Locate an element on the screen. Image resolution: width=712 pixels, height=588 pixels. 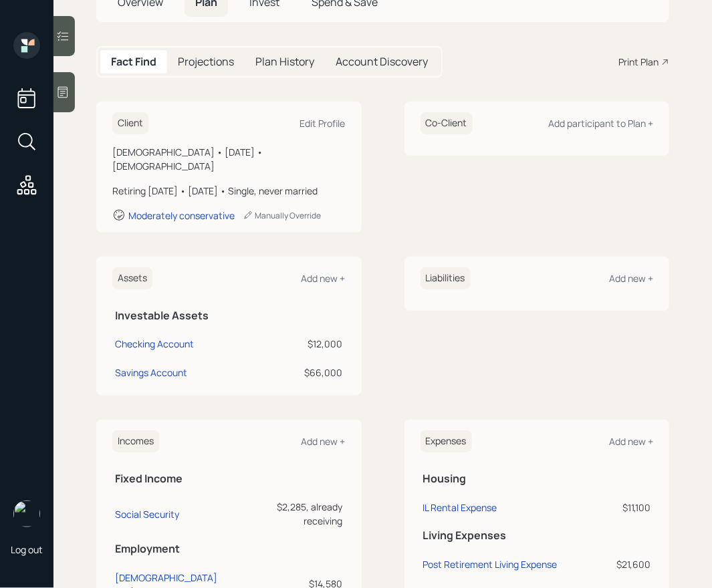
div: Print Plan is located at coordinates (638, 61).